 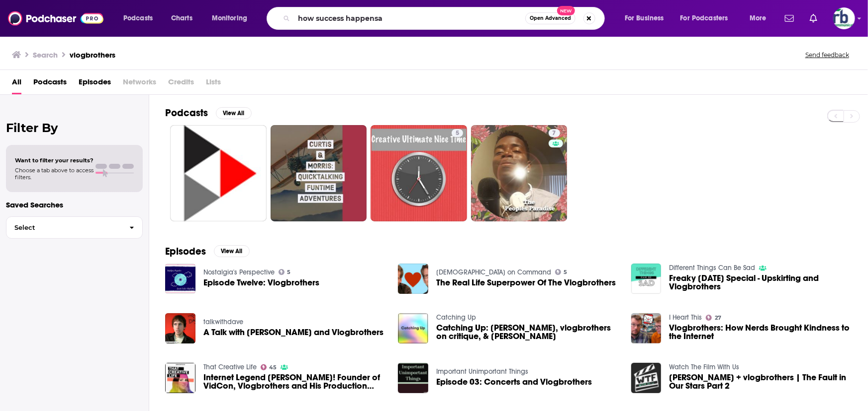 What do you see at coordinates (74, 228) in the screenshot?
I see `button: Select` at bounding box center [74, 228].